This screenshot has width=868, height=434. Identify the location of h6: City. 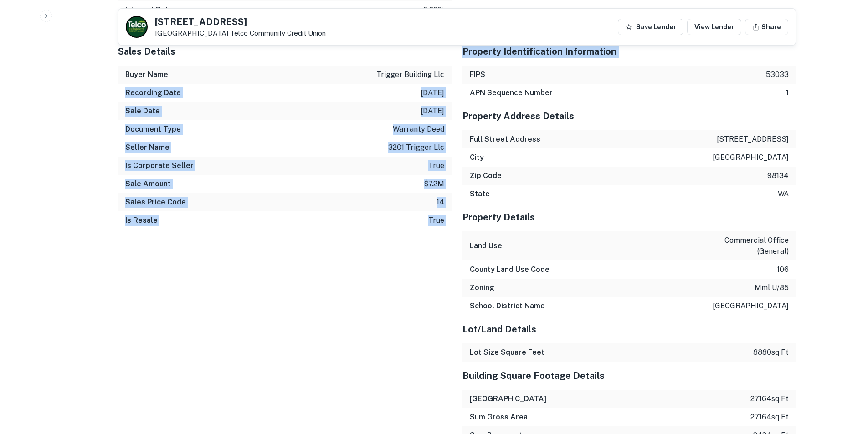
(476, 158).